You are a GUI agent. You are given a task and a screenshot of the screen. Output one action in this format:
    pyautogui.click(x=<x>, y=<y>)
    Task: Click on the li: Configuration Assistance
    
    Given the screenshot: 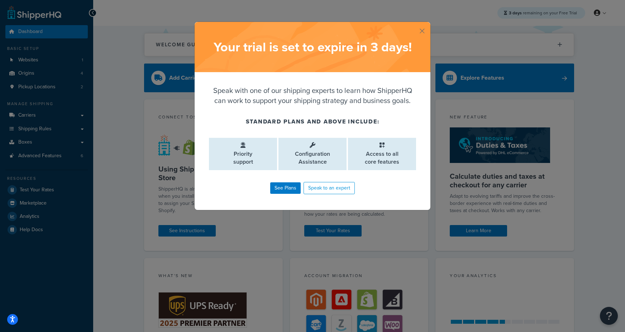 What is the action you would take?
    pyautogui.click(x=313, y=154)
    